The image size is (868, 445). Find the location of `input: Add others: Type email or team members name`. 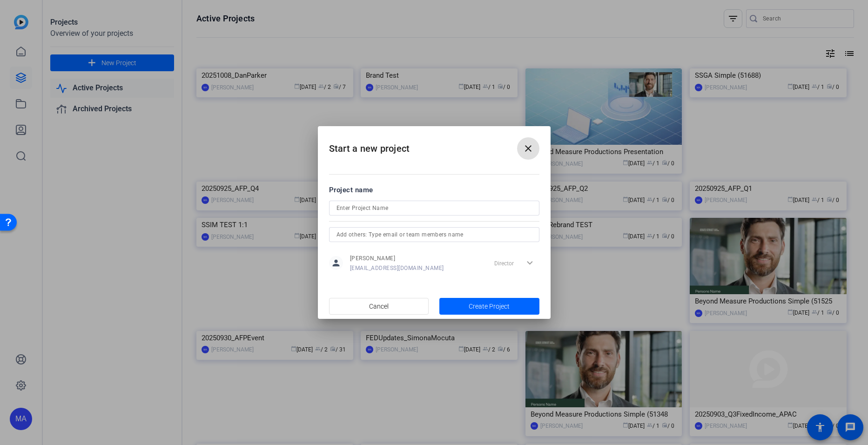

input: Add others: Type email or team members name is located at coordinates (434, 235).